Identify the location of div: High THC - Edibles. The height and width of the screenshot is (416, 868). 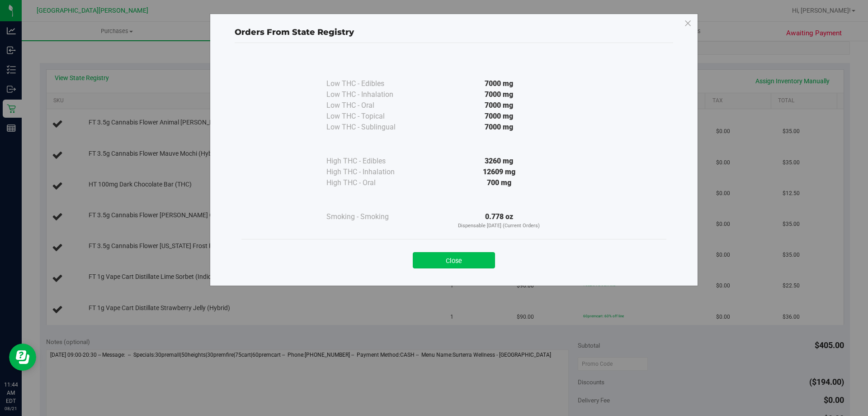
(372, 161).